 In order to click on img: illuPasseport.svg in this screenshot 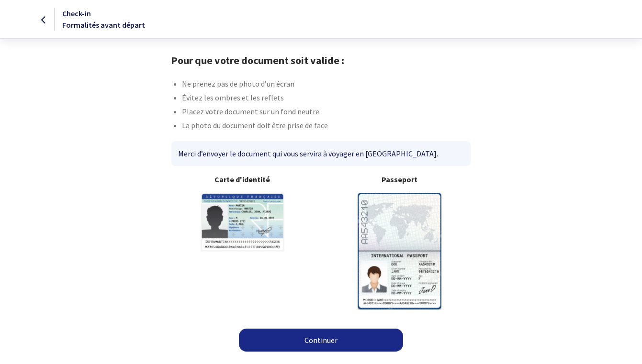, I will do `click(399, 251)`.